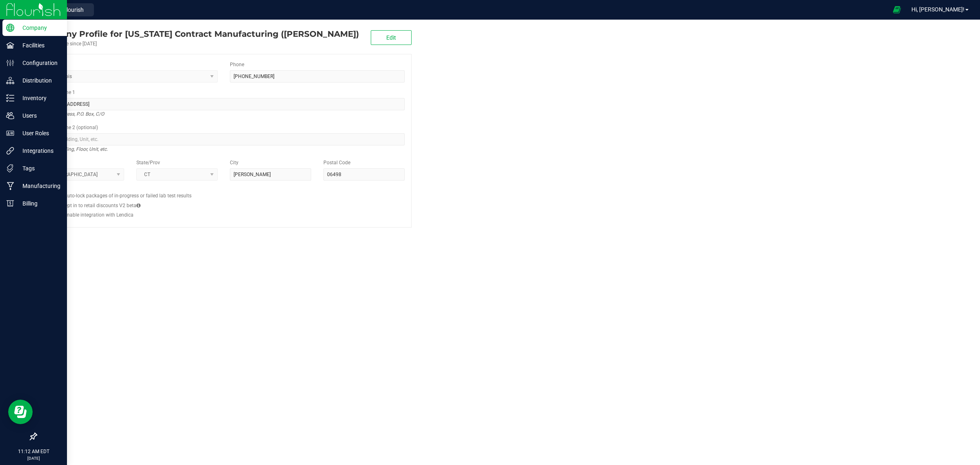 The width and height of the screenshot is (980, 465). I want to click on p: Company, so click(39, 27).